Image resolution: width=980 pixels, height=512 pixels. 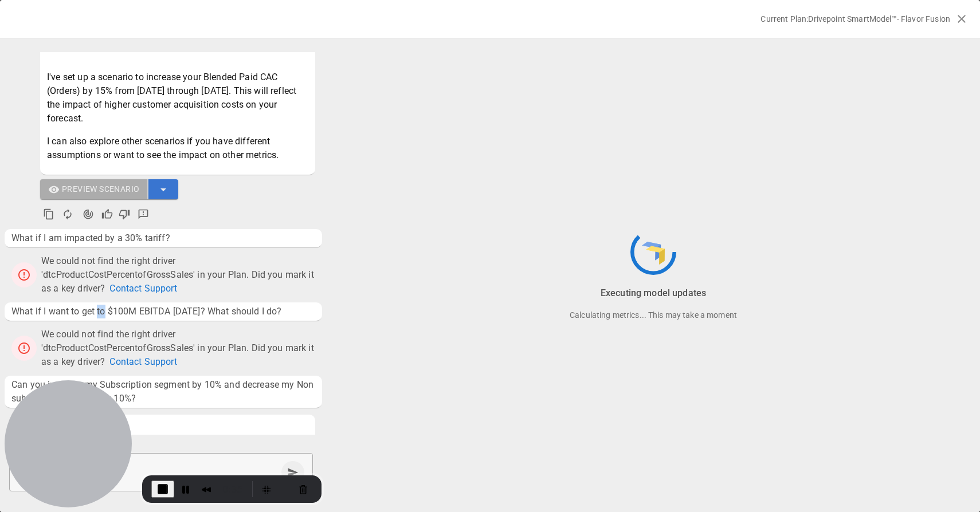 What do you see at coordinates (163, 392) in the screenshot?
I see `span: Can you increase my Subscription segment by 10% and decrease my Non sub segment for DTC by 10%?` at bounding box center [163, 392].